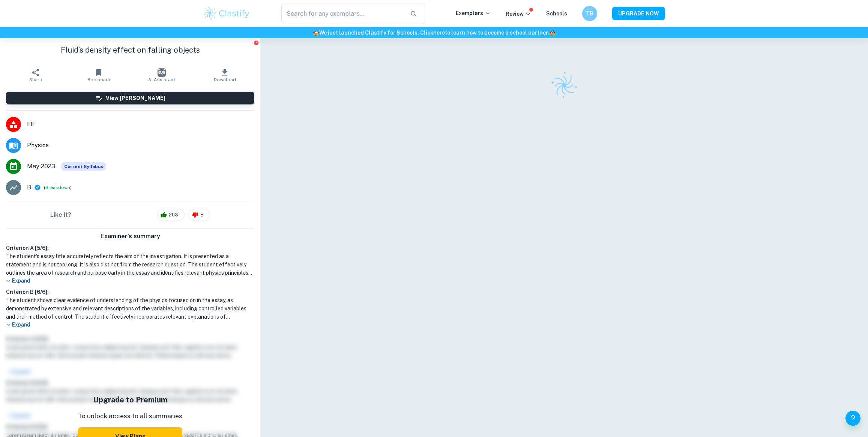 The height and width of the screenshot is (437, 868). What do you see at coordinates (173, 215) in the screenshot?
I see `span: 203` at bounding box center [173, 215].